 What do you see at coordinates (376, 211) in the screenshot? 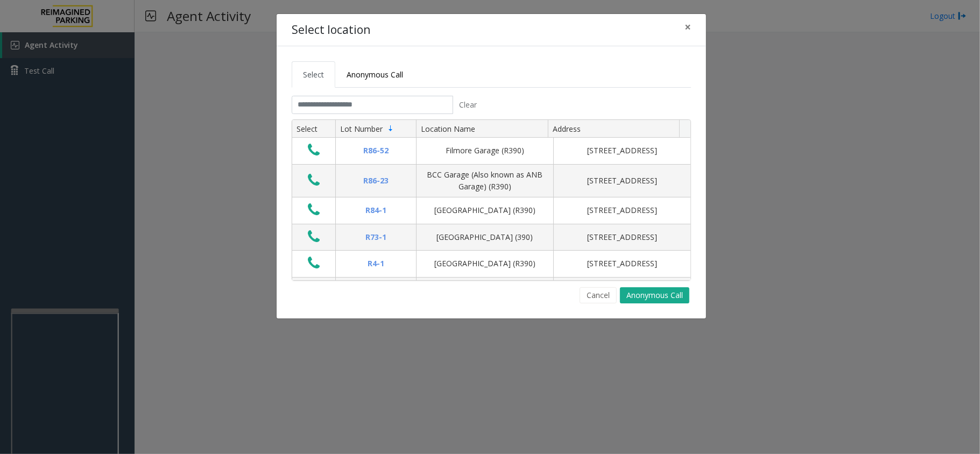
I see `div: R84-1` at bounding box center [376, 211].